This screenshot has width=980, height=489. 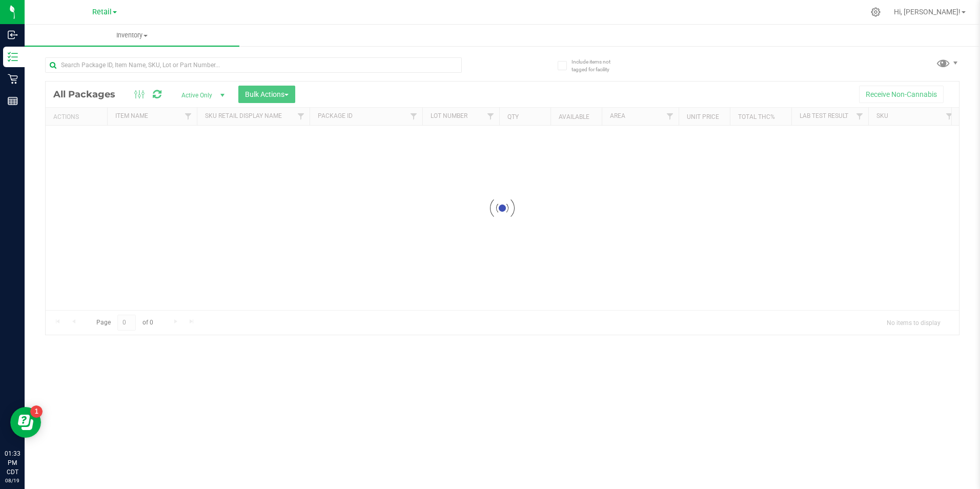 I want to click on span: Include items not tagged for facility, so click(x=597, y=65).